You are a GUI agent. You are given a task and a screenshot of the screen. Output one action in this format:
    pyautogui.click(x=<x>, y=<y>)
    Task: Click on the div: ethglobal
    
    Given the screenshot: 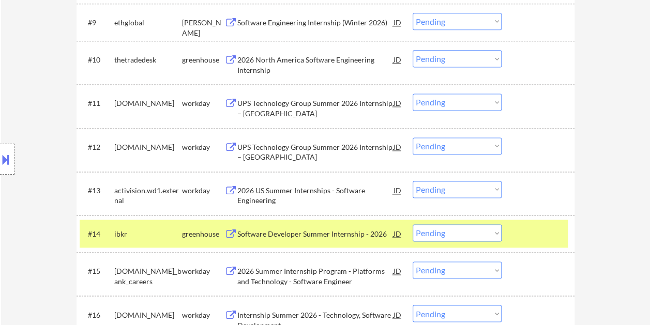 What is the action you would take?
    pyautogui.click(x=148, y=23)
    